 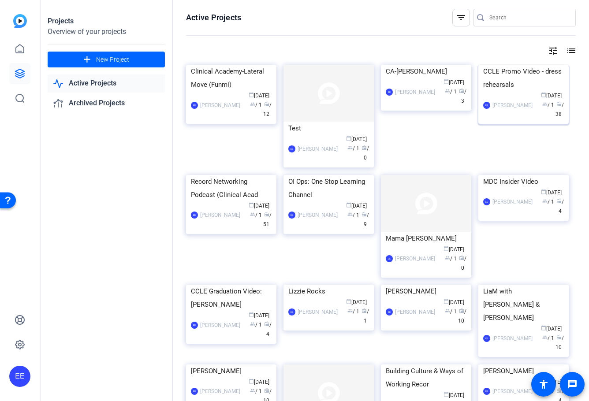 What do you see at coordinates (267, 109) in the screenshot?
I see `span: / 12` at bounding box center [267, 109].